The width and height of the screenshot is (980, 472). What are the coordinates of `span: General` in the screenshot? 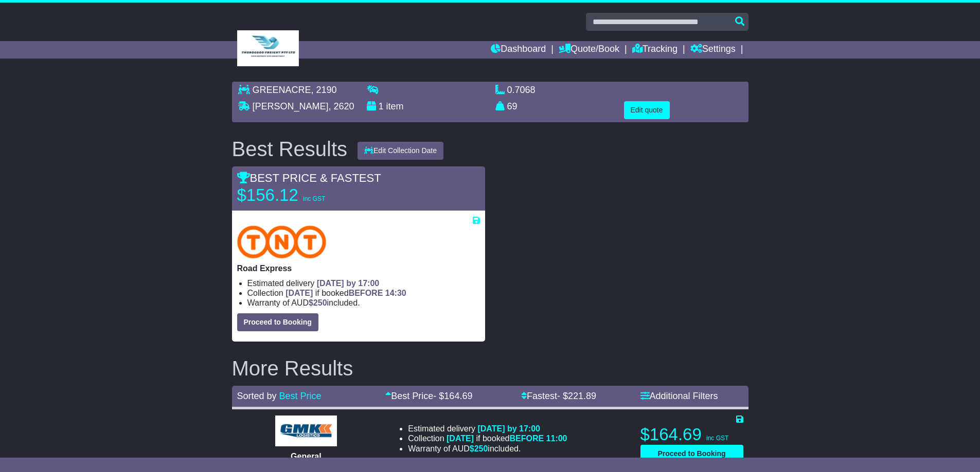 It's located at (306, 457).